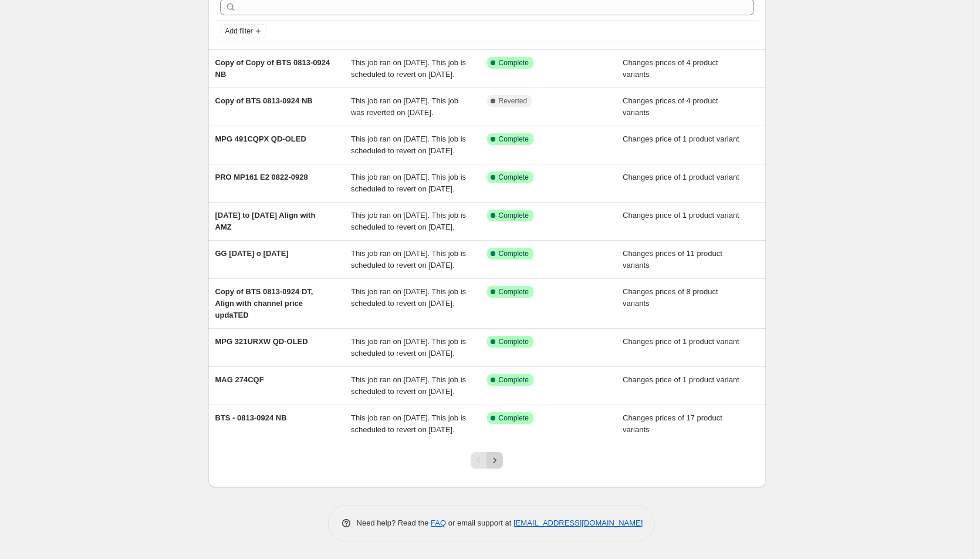 This screenshot has width=980, height=559. I want to click on span: Copy of BTS 0813-0924 DT, Align with channel price updaTED, so click(264, 303).